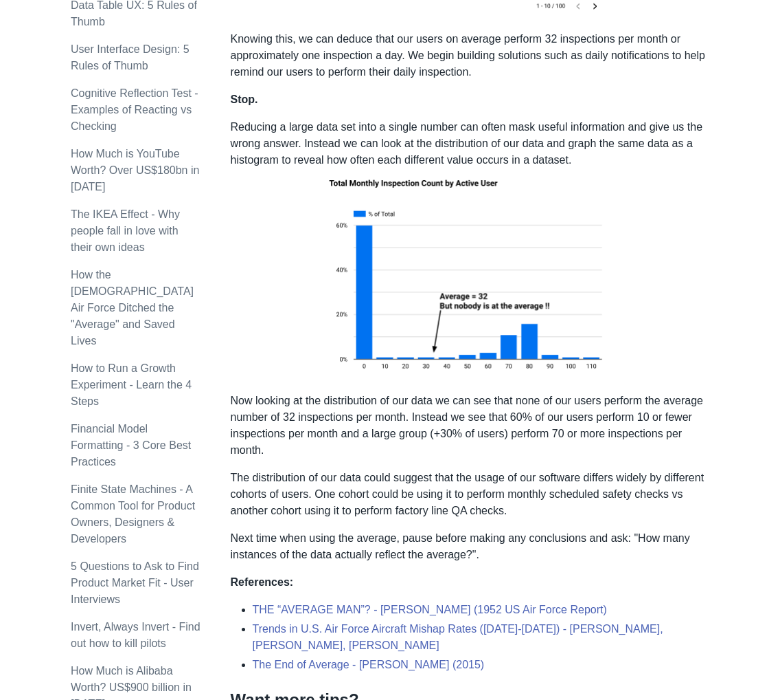  Describe the element at coordinates (135, 635) in the screenshot. I see `a: Invert, Always Invert - Find out how to kill pilots` at that location.